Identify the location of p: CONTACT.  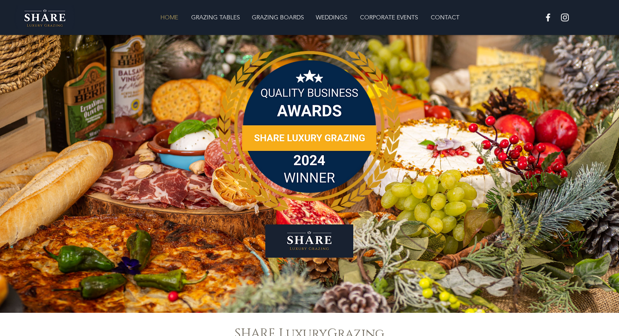
(445, 17).